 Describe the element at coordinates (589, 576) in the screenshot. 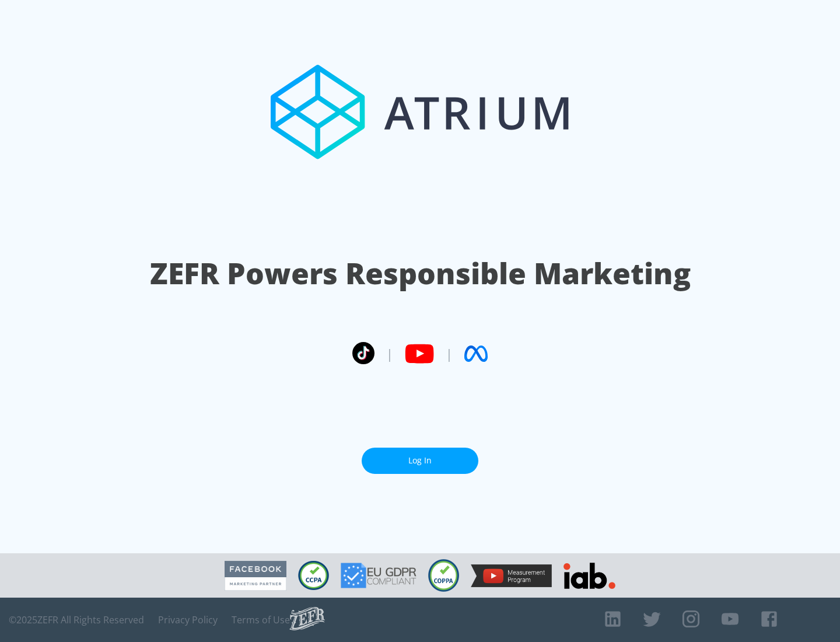

I see `img: IAB` at that location.